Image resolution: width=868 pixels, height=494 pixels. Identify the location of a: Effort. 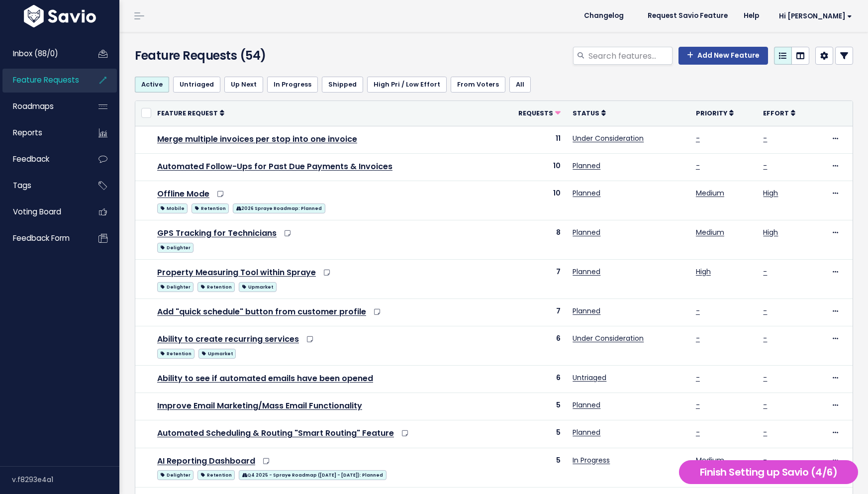
(779, 113).